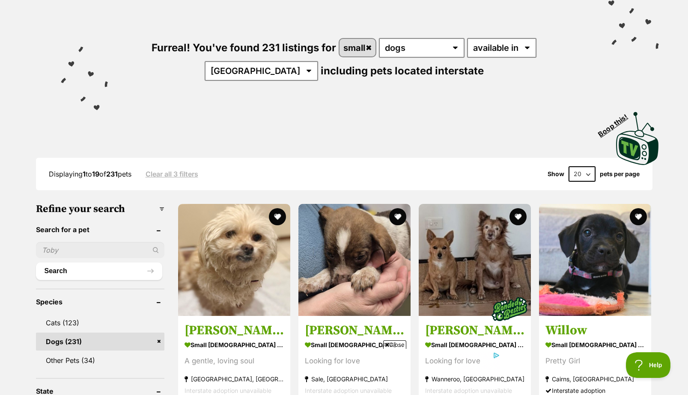 The image size is (688, 395). I want to click on img: Rupert - Border Collie Dog, so click(354, 260).